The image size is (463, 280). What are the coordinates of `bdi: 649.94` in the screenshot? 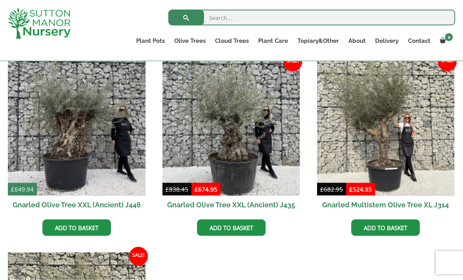 It's located at (22, 189).